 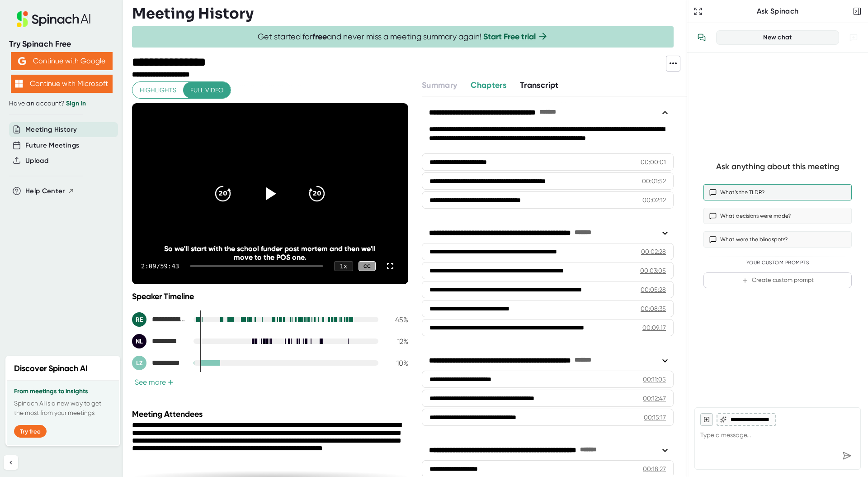 What do you see at coordinates (193, 13) in the screenshot?
I see `h3: Meeting History` at bounding box center [193, 13].